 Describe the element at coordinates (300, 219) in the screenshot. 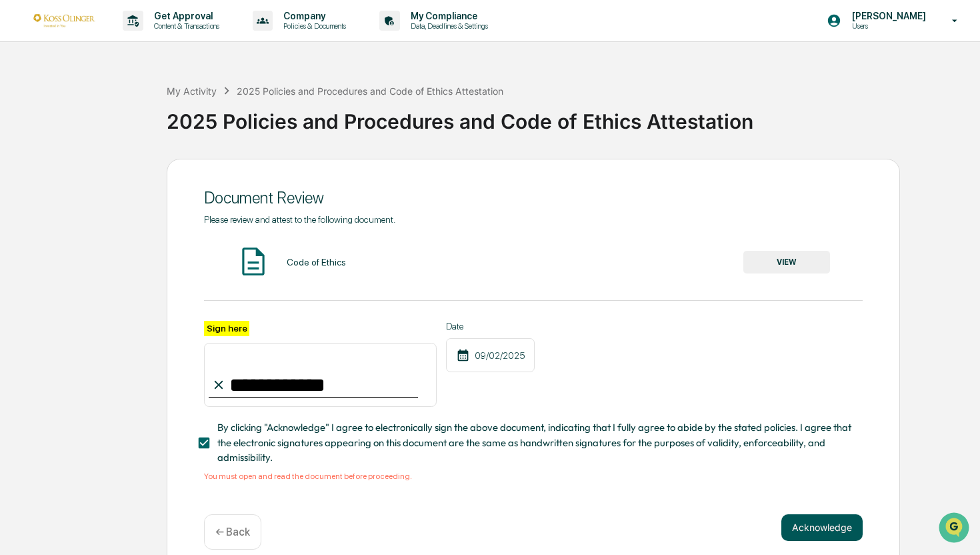

I see `span: Please review and attest to the following document.` at that location.